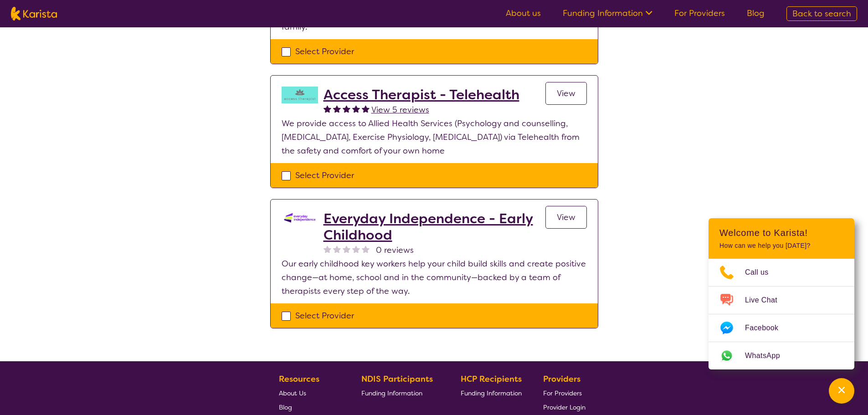  I want to click on ul: Choose channel, so click(781, 314).